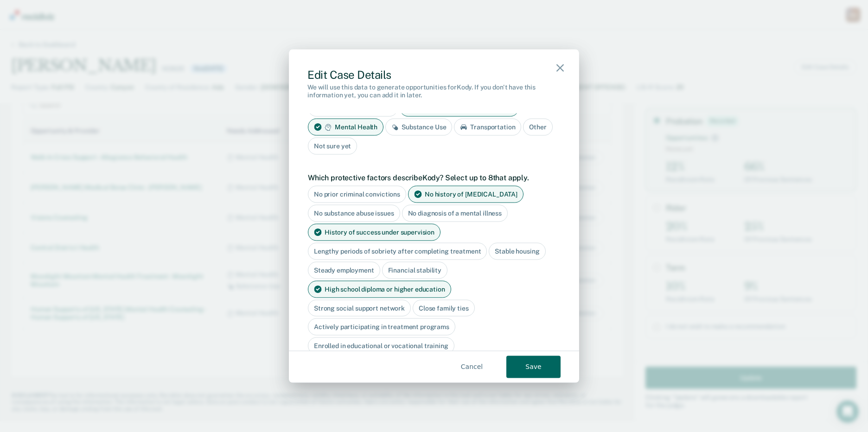 The width and height of the screenshot is (868, 432). I want to click on div: Stable housing, so click(517, 251).